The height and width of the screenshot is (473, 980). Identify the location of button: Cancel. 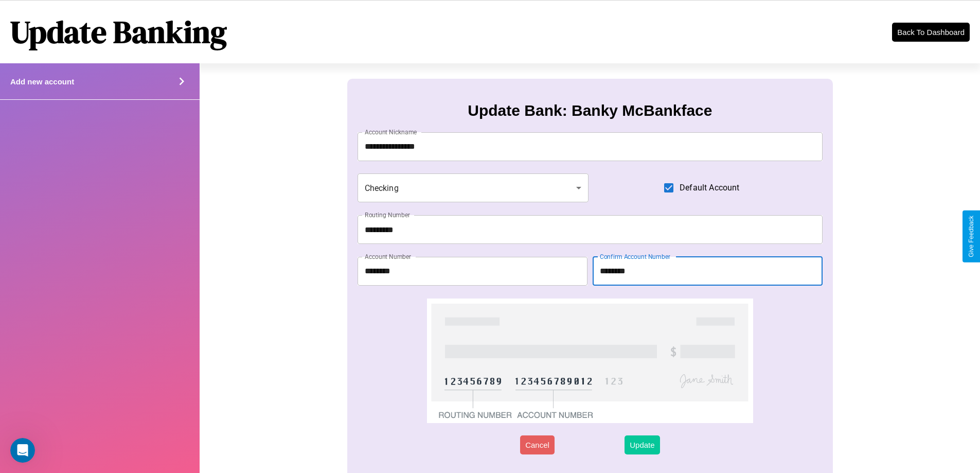
(537, 445).